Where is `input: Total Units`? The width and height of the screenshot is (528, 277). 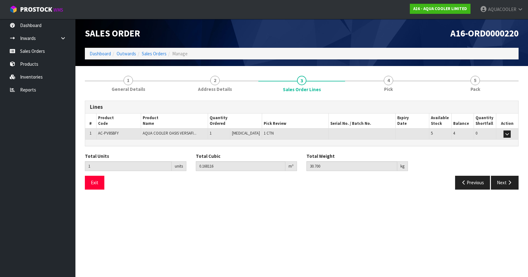 input: Total Units is located at coordinates (128, 166).